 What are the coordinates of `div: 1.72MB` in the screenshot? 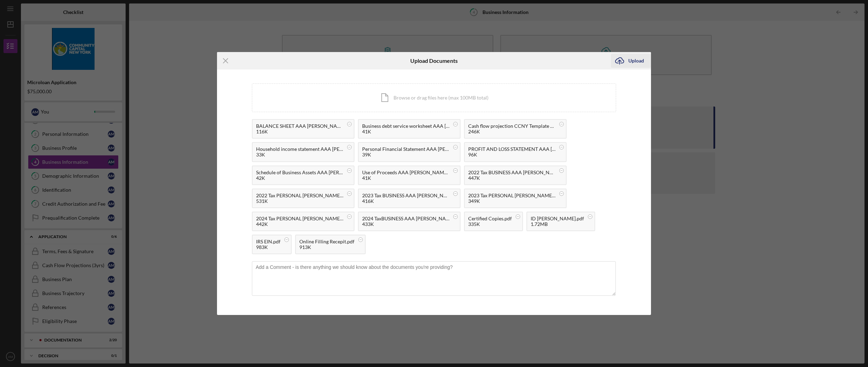 It's located at (557, 224).